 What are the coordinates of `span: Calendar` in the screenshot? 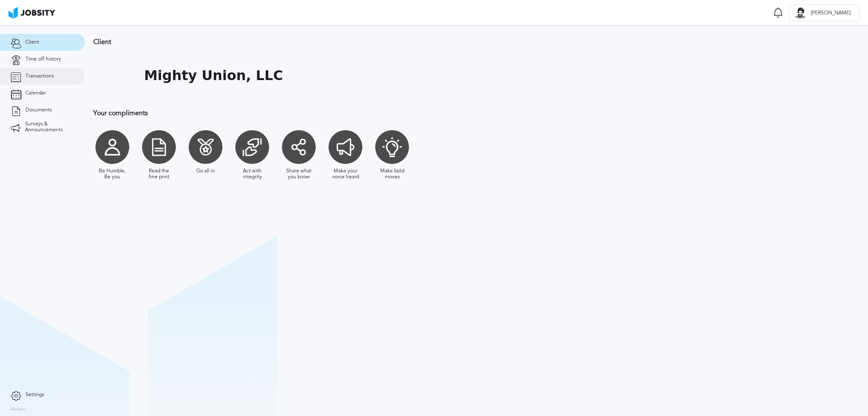 It's located at (36, 93).